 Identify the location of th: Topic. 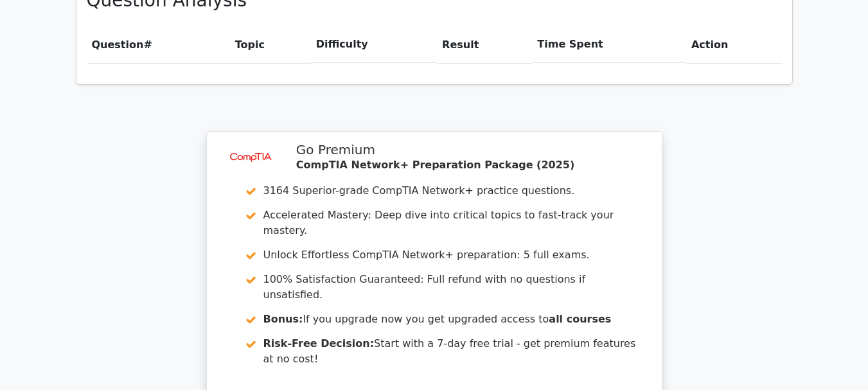
(270, 45).